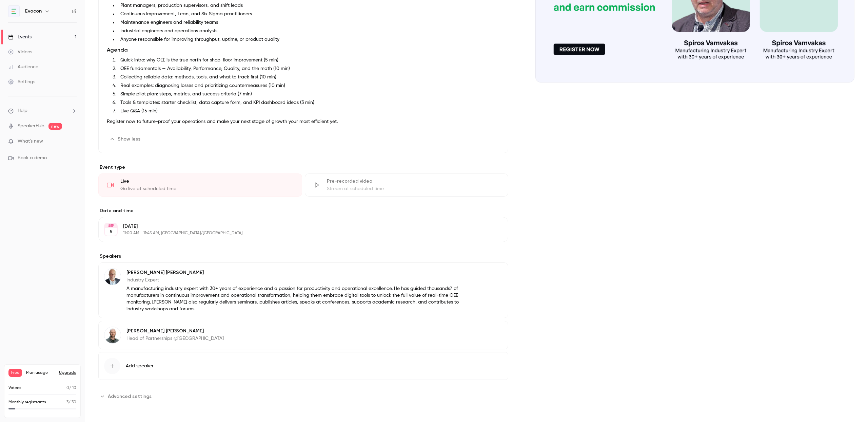  What do you see at coordinates (295, 299) in the screenshot?
I see `p: A manufacturing industry expert with 30+ years of experience and a passion for productivity and o...` at bounding box center [295, 299].